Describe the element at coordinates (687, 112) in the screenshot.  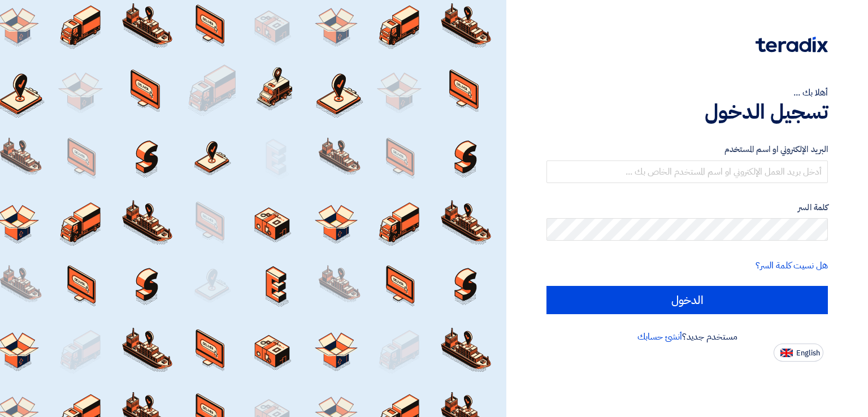
I see `h1: تسجيل الدخول` at that location.